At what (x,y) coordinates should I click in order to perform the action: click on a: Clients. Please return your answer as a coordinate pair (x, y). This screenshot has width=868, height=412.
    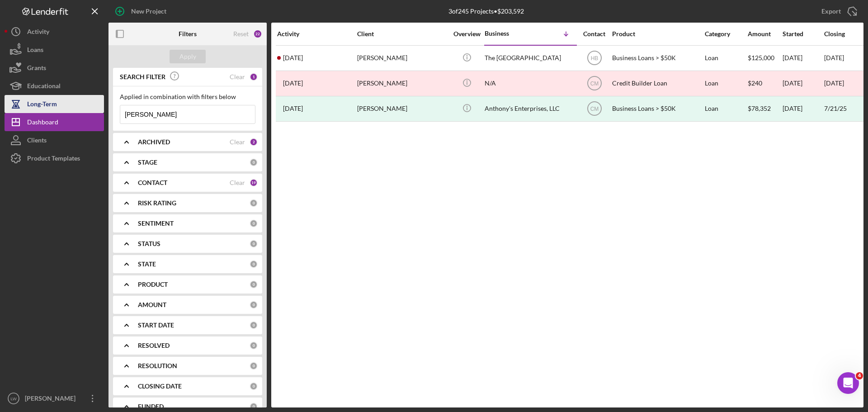
    Looking at the image, I should click on (54, 140).